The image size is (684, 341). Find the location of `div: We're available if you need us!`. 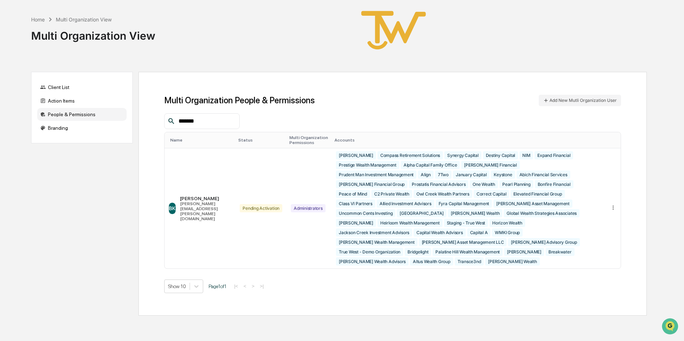

div: We're available if you need us! is located at coordinates (57, 65).